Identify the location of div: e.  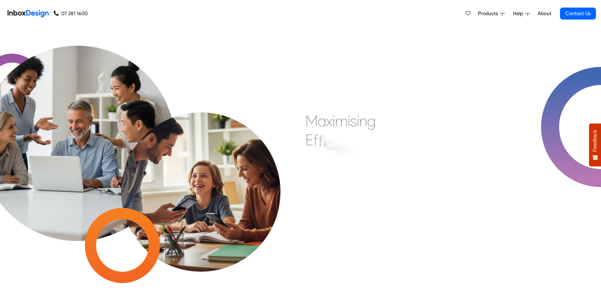
(340, 148).